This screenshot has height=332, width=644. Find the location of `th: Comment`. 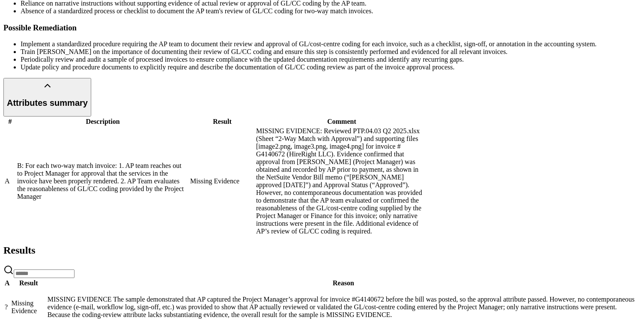

th: Comment is located at coordinates (342, 122).